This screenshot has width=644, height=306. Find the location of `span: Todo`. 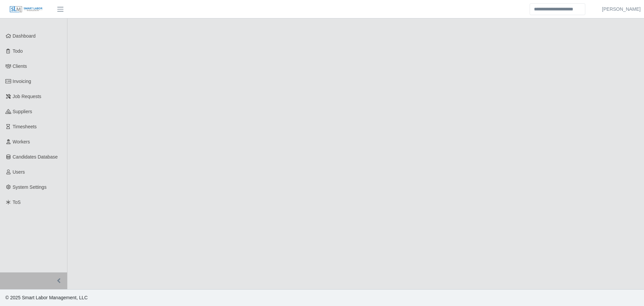

span: Todo is located at coordinates (18, 51).